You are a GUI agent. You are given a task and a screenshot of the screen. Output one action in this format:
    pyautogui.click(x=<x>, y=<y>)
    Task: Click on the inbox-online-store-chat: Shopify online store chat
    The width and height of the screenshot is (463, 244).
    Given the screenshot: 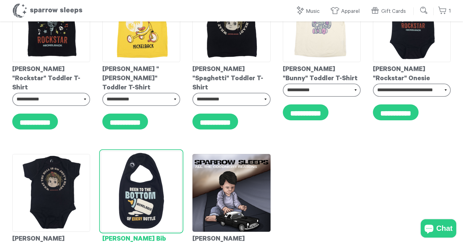 What is the action you would take?
    pyautogui.click(x=438, y=229)
    